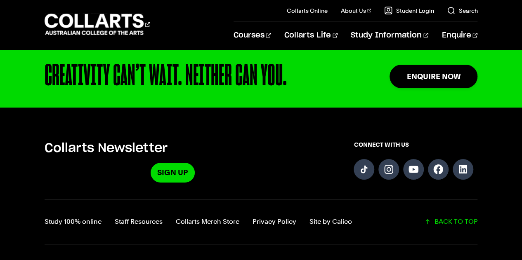 The image size is (522, 260). What do you see at coordinates (311, 35) in the screenshot?
I see `a: Collarts Life` at bounding box center [311, 35].